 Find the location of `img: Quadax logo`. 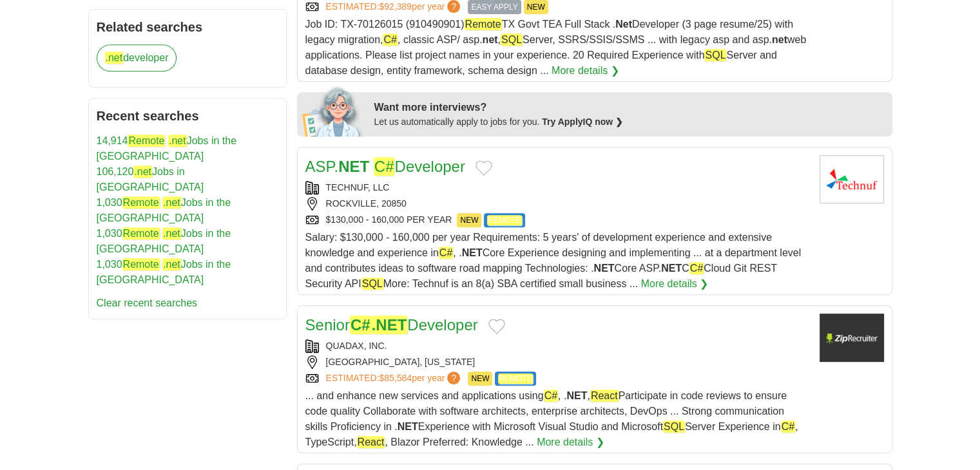

img: Quadax logo is located at coordinates (852, 337).